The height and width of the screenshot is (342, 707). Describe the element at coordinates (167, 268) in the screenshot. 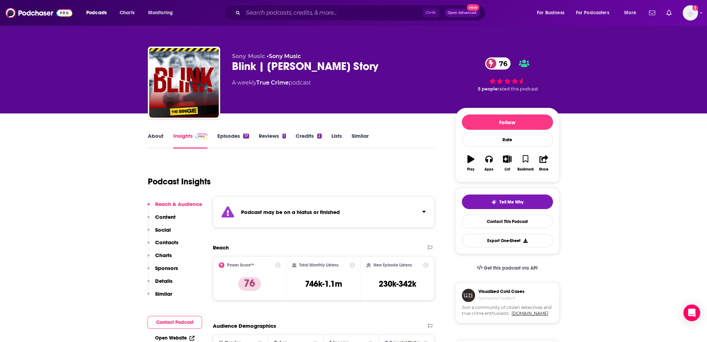

I see `p: Sponsors` at that location.